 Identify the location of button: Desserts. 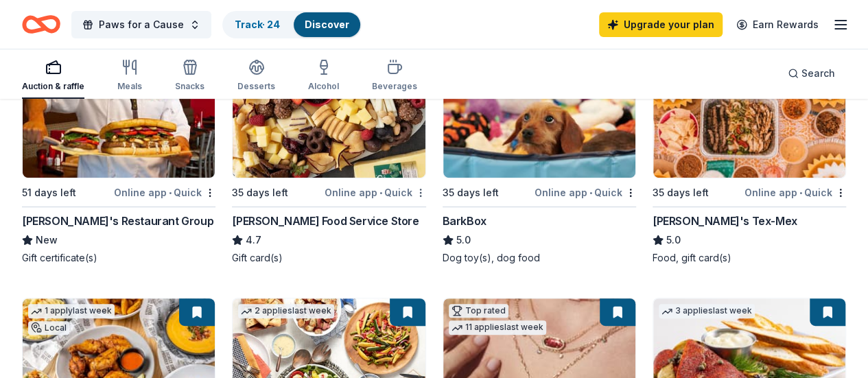
(256, 76).